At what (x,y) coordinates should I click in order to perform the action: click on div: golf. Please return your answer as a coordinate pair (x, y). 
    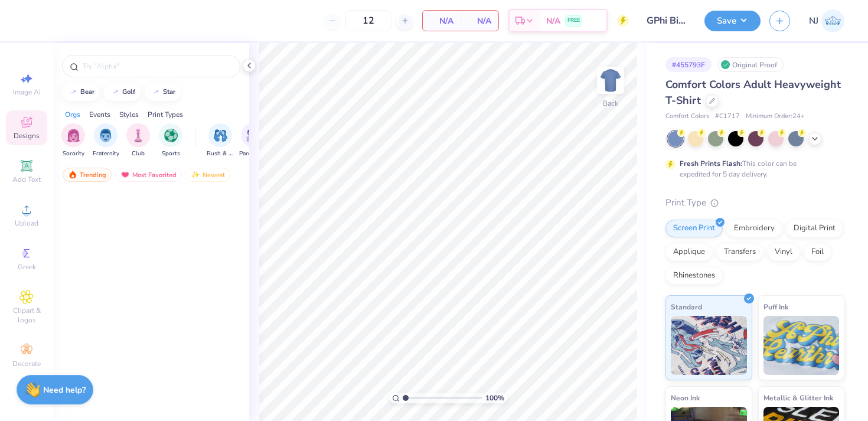
    Looking at the image, I should click on (128, 91).